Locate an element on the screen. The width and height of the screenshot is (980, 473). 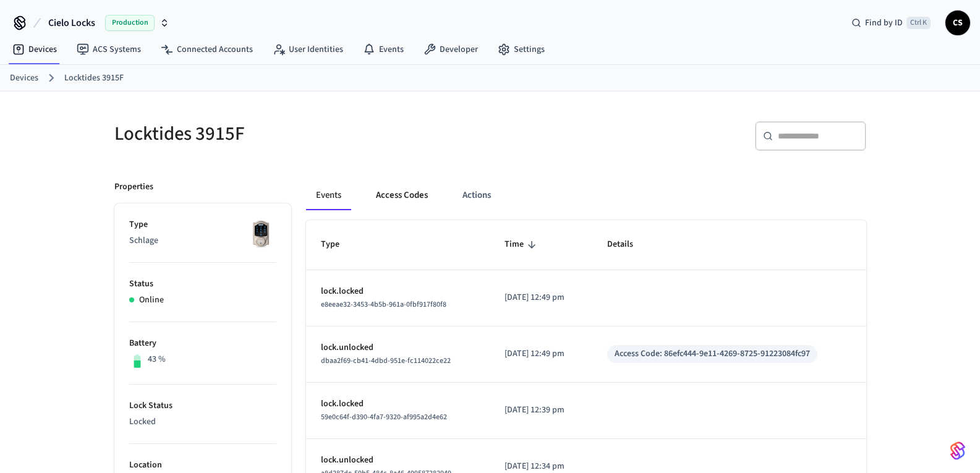
img: SeamLogoGradient.69752ec5.svg is located at coordinates (958, 451).